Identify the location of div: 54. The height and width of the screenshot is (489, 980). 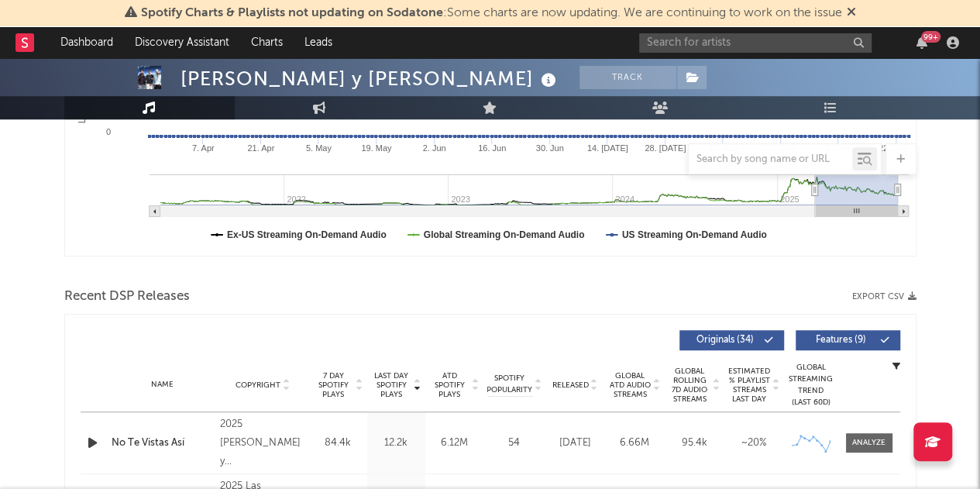
(515, 444).